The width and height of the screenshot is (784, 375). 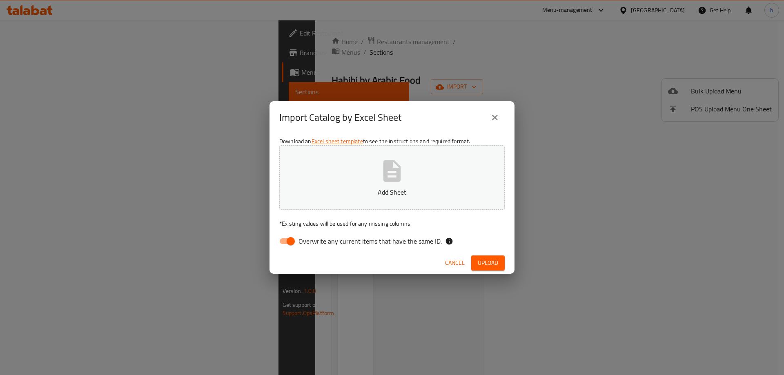 I want to click on span: Overwrite any current items that have the same ID., so click(x=370, y=241).